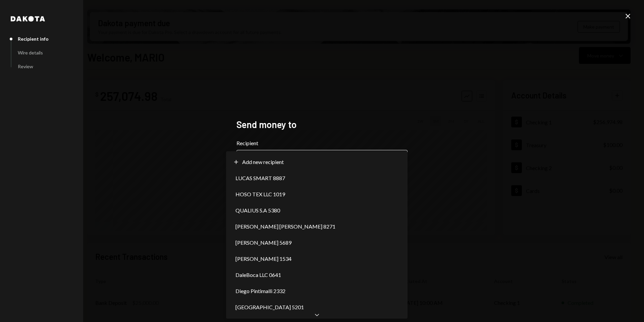 Image resolution: width=644 pixels, height=322 pixels. Describe the element at coordinates (33, 39) in the screenshot. I see `div: Recipient info` at that location.